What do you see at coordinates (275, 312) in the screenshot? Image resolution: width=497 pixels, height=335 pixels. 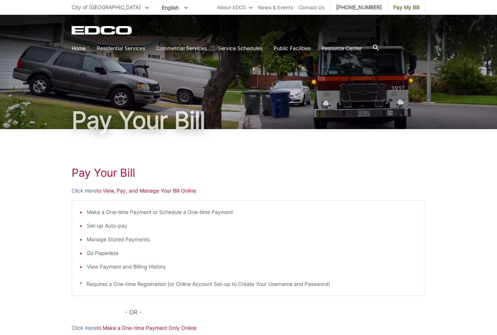 I see `p: - OR -` at bounding box center [275, 312].